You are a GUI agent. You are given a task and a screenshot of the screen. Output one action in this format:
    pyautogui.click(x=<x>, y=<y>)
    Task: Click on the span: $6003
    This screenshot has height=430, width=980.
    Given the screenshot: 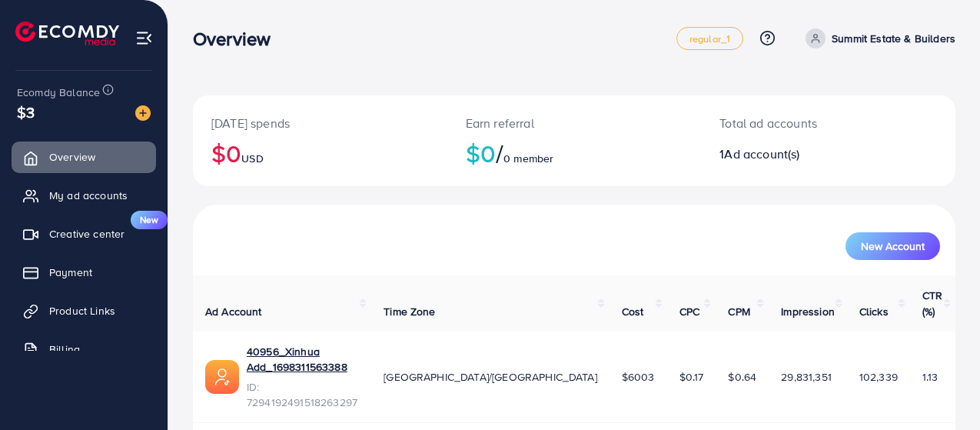 What is the action you would take?
    pyautogui.click(x=638, y=377)
    